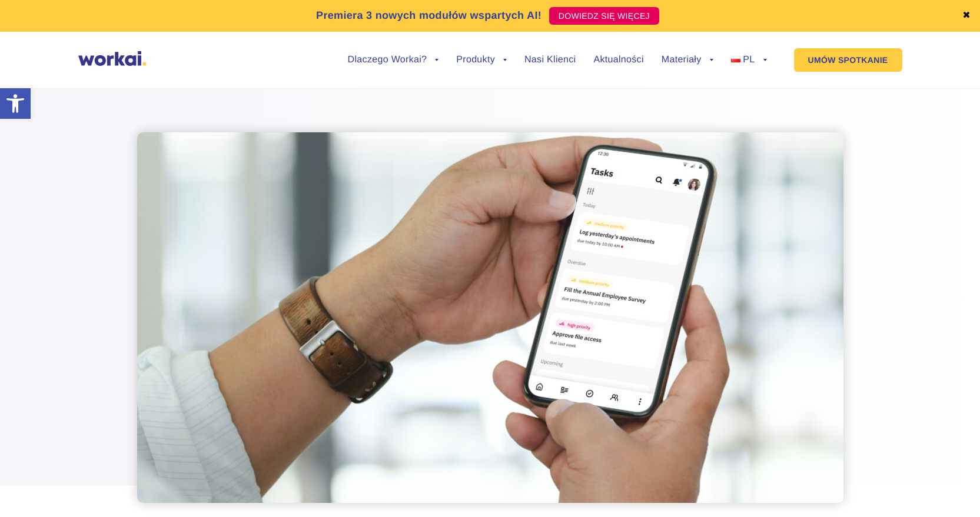 Image resolution: width=980 pixels, height=517 pixels. I want to click on img: workai mobile app intranet - employee using the digital workplace tool, so click(490, 317).